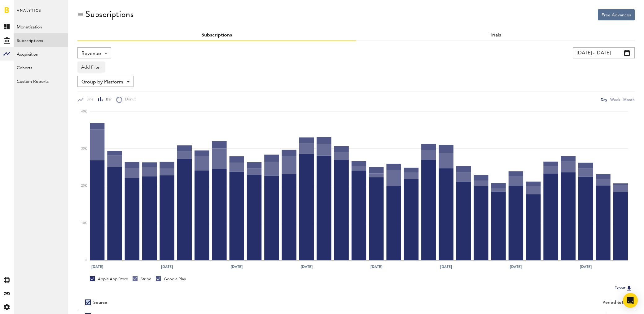 The image size is (644, 314). I want to click on a: Monetization, so click(41, 26).